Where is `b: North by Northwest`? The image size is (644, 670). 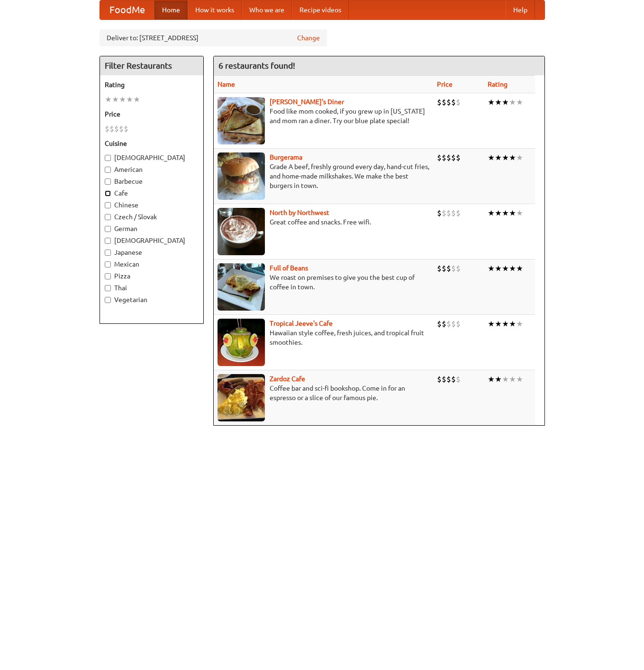
b: North by Northwest is located at coordinates (300, 213).